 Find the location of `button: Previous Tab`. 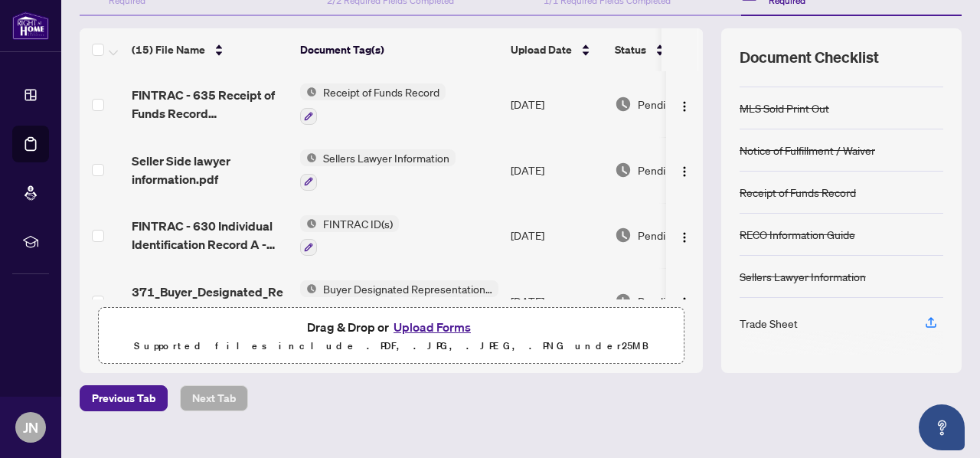

button: Previous Tab is located at coordinates (123, 398).